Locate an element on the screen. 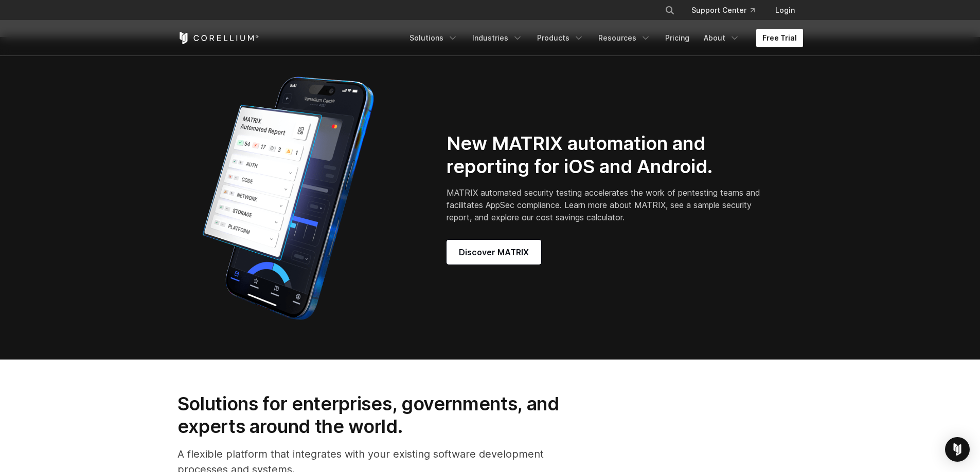  a: Pricing is located at coordinates (677, 38).